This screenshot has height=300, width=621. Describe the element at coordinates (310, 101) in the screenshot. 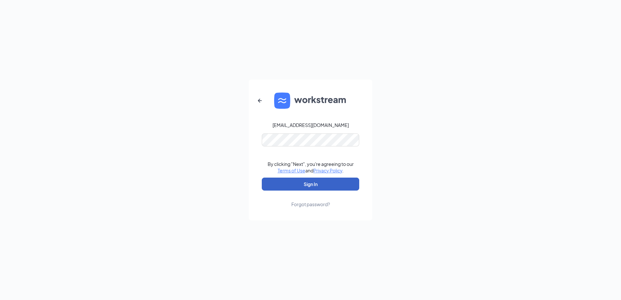

I see `img: WS logo and Workstream text` at that location.